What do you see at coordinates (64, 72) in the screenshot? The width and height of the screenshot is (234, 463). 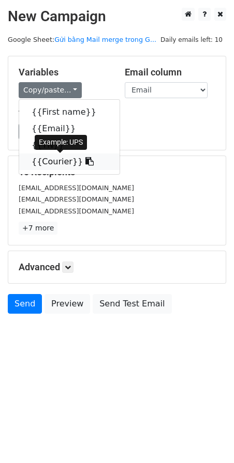 I see `h5: Variables` at bounding box center [64, 72].